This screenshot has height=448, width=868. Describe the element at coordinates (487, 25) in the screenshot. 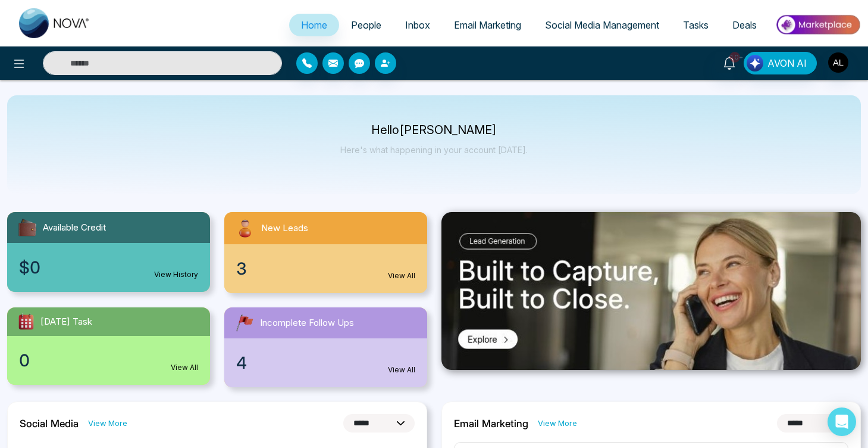

I see `a: Email Marketing` at that location.